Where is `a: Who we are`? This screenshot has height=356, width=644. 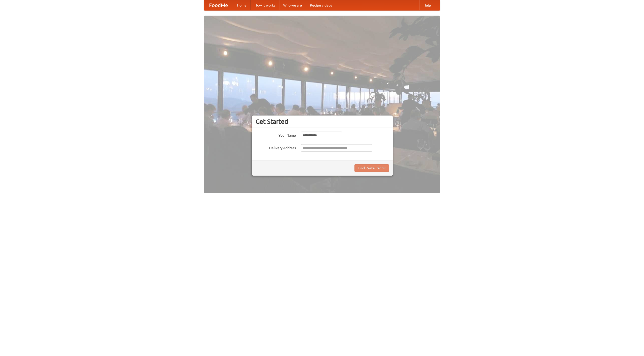
a: Who we are is located at coordinates (293, 5).